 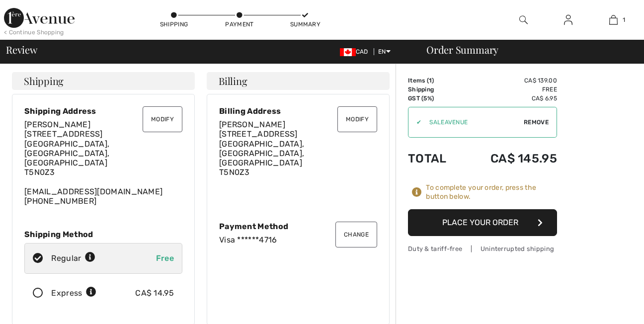 What do you see at coordinates (299, 226) in the screenshot?
I see `div: Payment Method` at bounding box center [299, 226].